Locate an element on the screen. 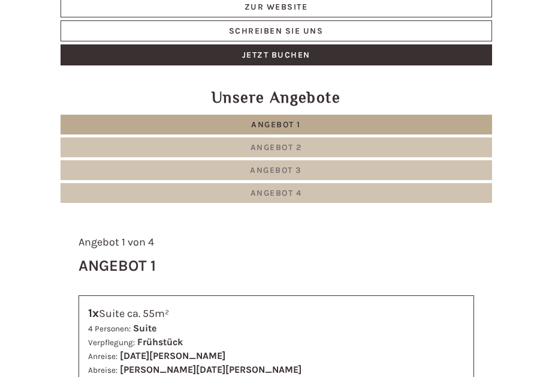 This screenshot has height=377, width=552. span: Angebot 2 is located at coordinates (276, 147).